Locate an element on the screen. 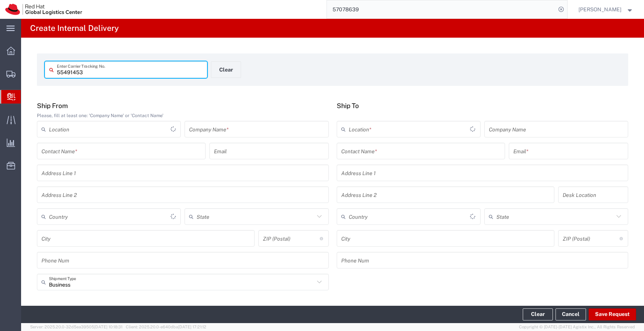  h5: Ship From is located at coordinates (183, 105).